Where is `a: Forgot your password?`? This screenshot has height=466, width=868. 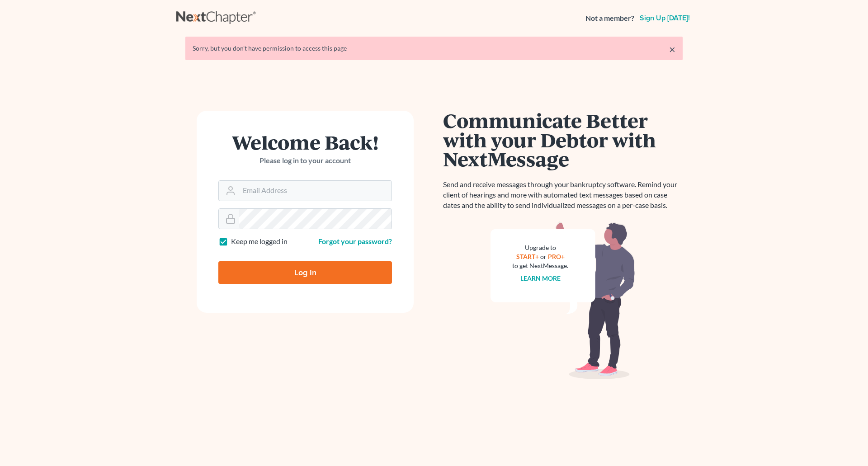
a: Forgot your password? is located at coordinates (355, 241).